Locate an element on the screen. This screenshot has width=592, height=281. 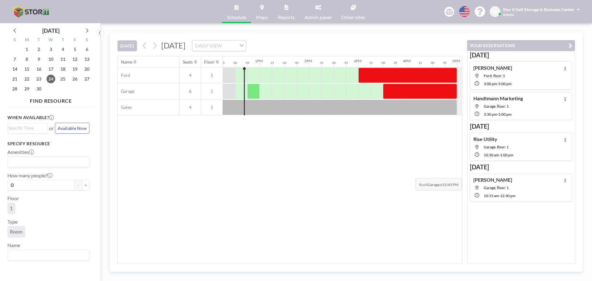
span: 3:00 PM is located at coordinates (491, 84).